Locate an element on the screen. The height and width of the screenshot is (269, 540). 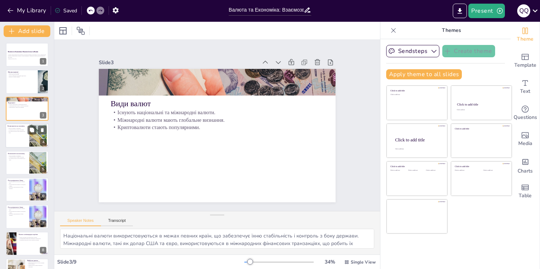
button: Delete Slide is located at coordinates (42, 130).